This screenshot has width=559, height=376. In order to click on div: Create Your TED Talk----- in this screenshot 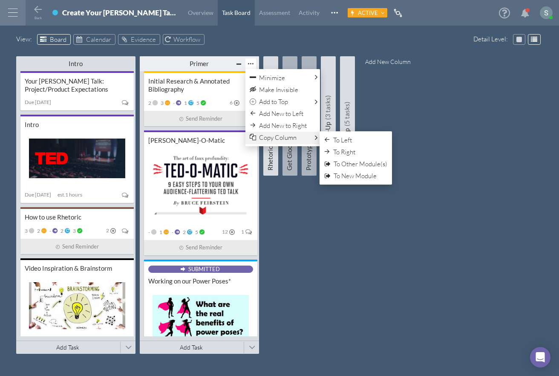, I will do `click(120, 14)`.